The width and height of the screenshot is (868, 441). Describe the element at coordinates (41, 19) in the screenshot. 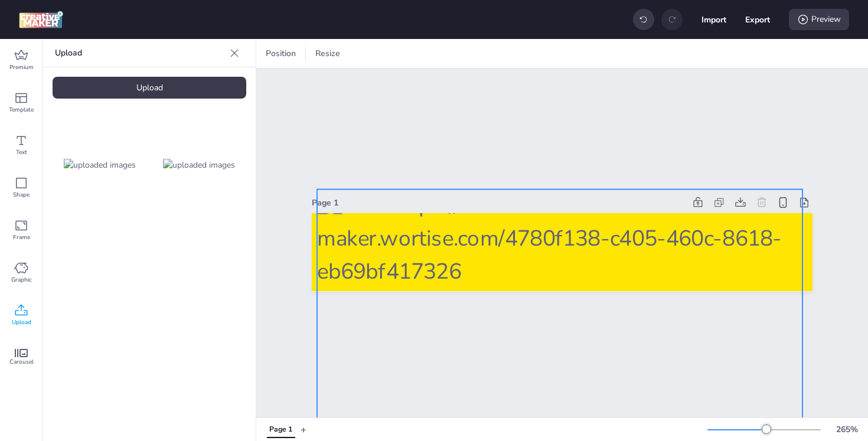

I see `img: logo Creative Maker` at that location.